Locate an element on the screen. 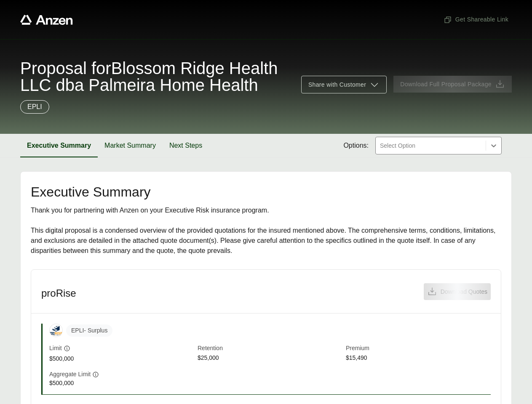  img: proRise Insurance Services LLC is located at coordinates (56, 331).